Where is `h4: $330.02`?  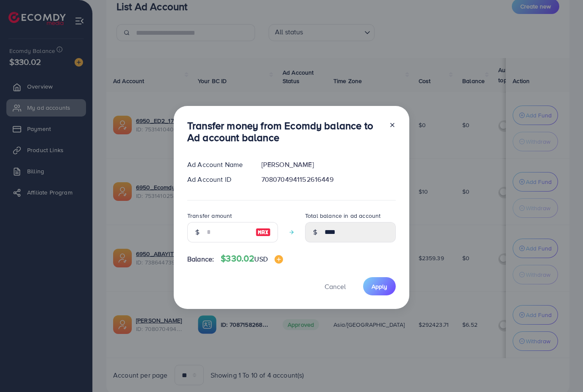
h4: $330.02 is located at coordinates (252, 258).